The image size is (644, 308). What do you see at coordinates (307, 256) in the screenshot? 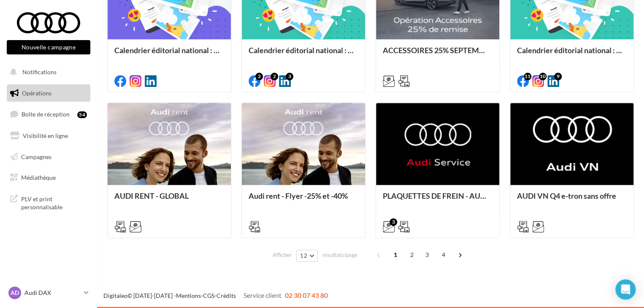
I see `button: 12` at bounding box center [307, 256].